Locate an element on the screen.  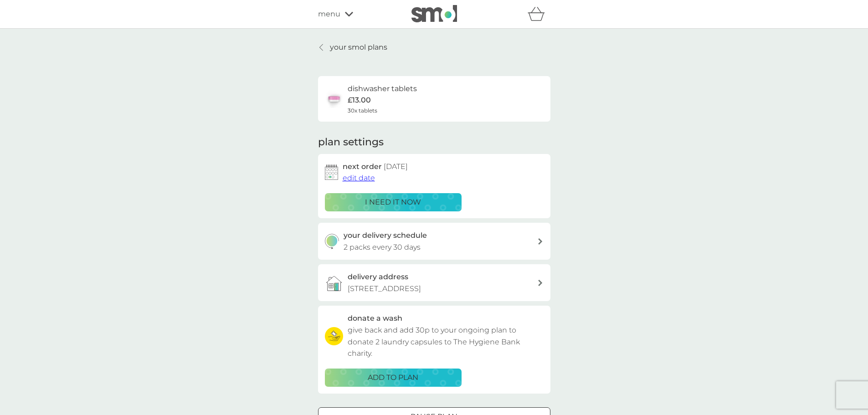
button: edit date is located at coordinates (359, 178).